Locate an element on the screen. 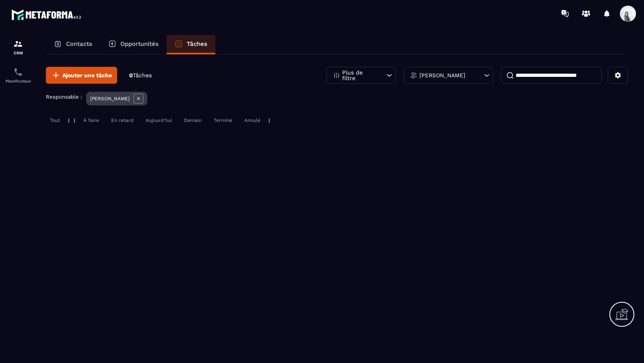 Image resolution: width=644 pixels, height=363 pixels. div: En retard is located at coordinates (123, 120).